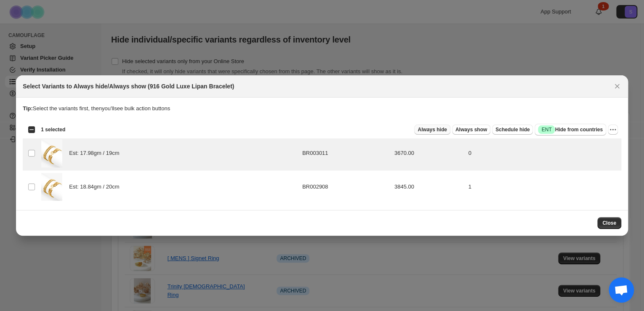 The height and width of the screenshot is (311, 644). Describe the element at coordinates (610, 223) in the screenshot. I see `span: Close` at that location.